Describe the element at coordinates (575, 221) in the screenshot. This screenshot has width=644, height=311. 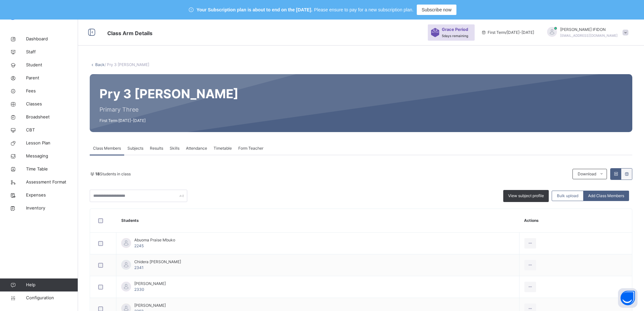
I see `th: Actions` at that location.